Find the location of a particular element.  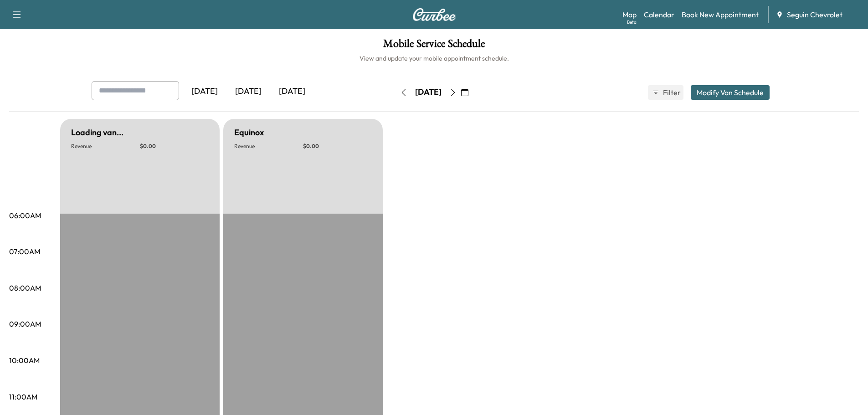

a: Book New Appointment is located at coordinates (720, 15).